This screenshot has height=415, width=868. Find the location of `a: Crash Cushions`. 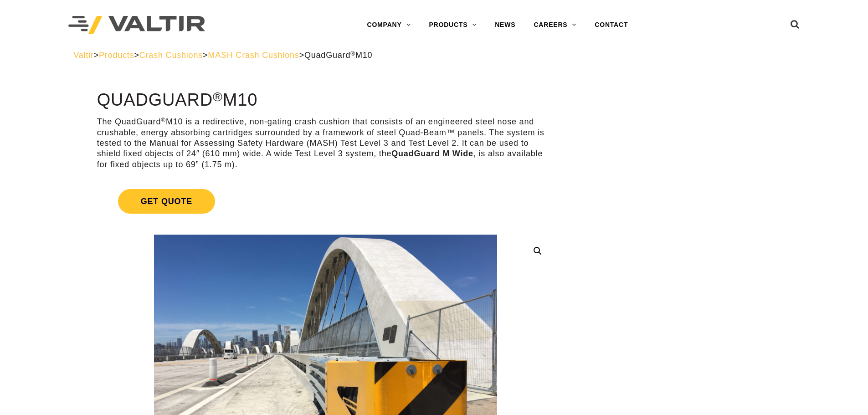

a: Crash Cushions is located at coordinates (171, 55).